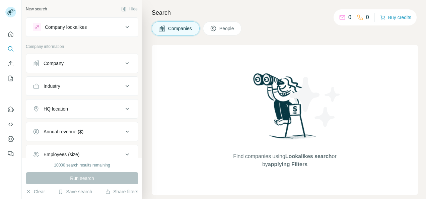  Describe the element at coordinates (56, 109) in the screenshot. I see `div: HQ location` at that location.